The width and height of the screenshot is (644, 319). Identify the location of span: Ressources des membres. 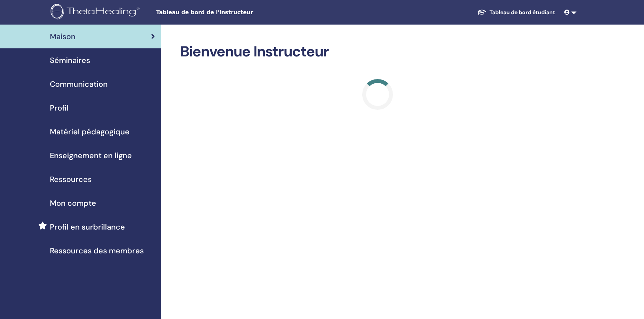
(96, 251).